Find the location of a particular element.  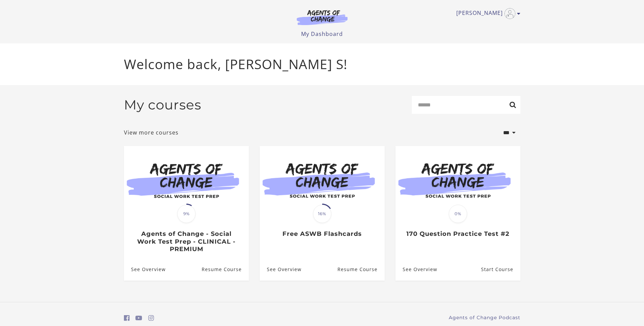

h3: 170 Question Practice Test #2 is located at coordinates (458, 234).